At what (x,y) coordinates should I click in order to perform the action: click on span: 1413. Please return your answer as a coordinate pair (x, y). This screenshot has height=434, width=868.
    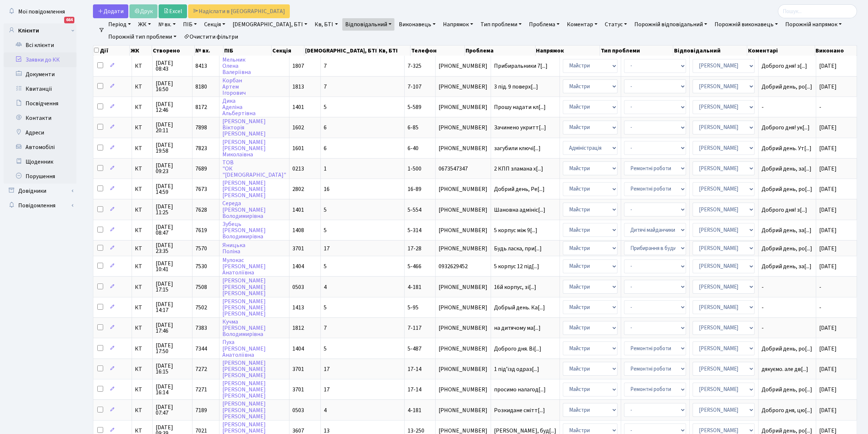
    Looking at the image, I should click on (298, 307).